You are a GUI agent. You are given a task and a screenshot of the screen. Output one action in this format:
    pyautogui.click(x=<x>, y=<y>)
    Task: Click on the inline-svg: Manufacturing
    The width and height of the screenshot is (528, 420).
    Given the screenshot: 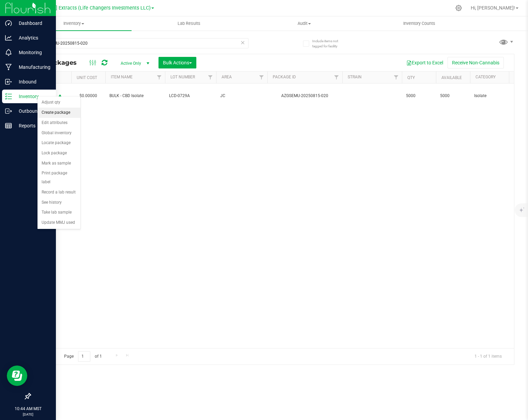 What is the action you would take?
    pyautogui.click(x=8, y=67)
    